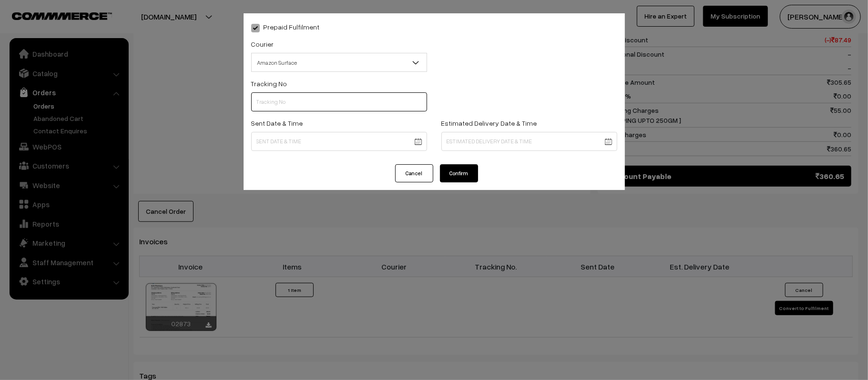 Image resolution: width=868 pixels, height=380 pixels. Describe the element at coordinates (277, 123) in the screenshot. I see `label: Sent Date & Time` at that location.